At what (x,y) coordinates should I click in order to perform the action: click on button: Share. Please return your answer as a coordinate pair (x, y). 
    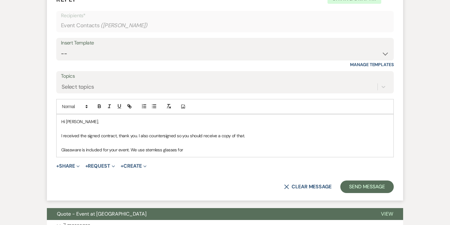
    Looking at the image, I should click on (68, 166).